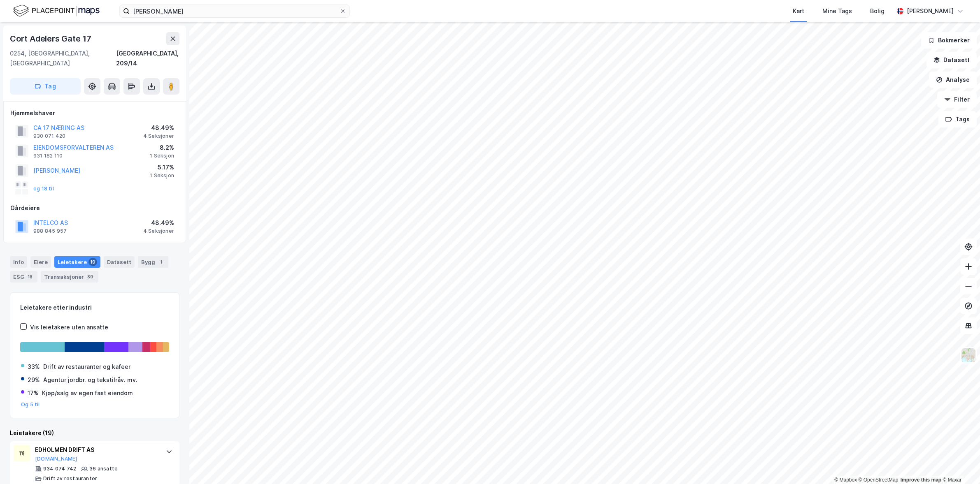 The height and width of the screenshot is (484, 980). What do you see at coordinates (95, 308) in the screenshot?
I see `div: Leietakere etter industri` at bounding box center [95, 308].